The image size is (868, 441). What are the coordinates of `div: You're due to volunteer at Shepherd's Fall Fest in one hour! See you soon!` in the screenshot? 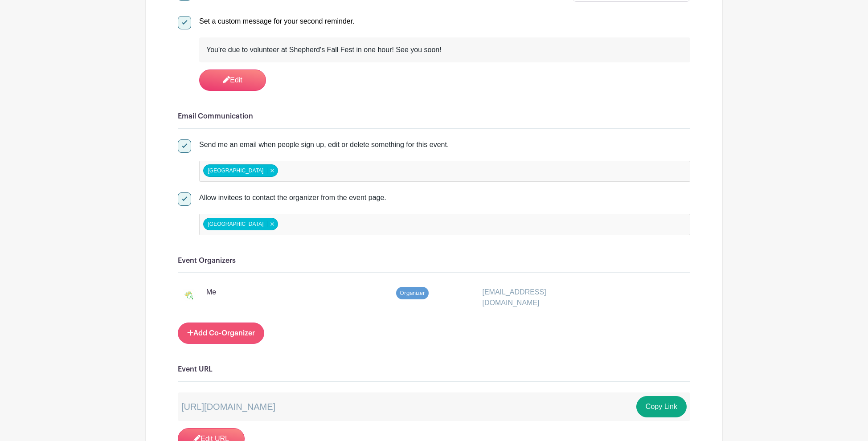 It's located at (445, 50).